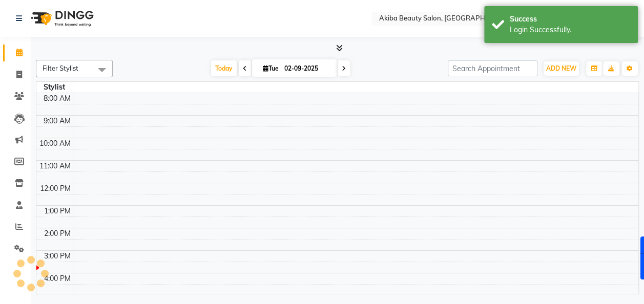  Describe the element at coordinates (54, 87) in the screenshot. I see `div: Stylist` at that location.